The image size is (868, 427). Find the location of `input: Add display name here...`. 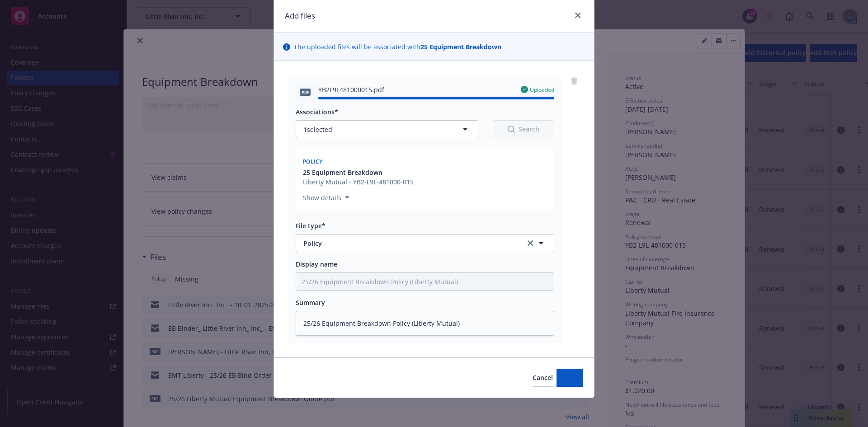

input: Add display name here... is located at coordinates (425, 281).